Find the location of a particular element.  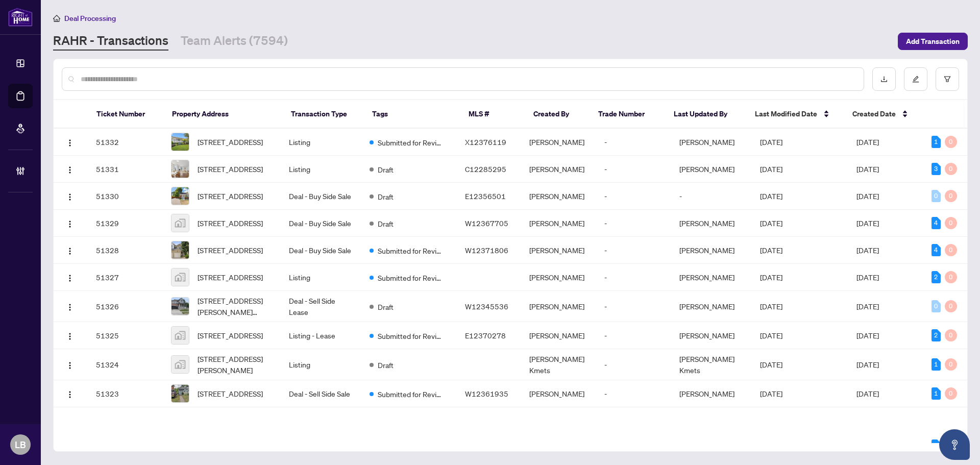

td: Deal - Sell Side Lease is located at coordinates (321, 306).